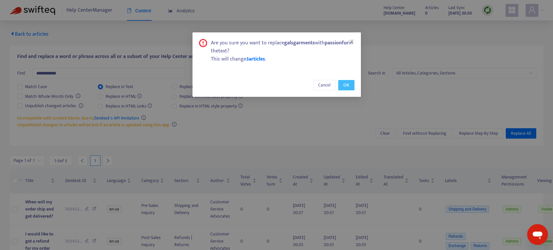 This screenshot has height=250, width=553. What do you see at coordinates (324, 85) in the screenshot?
I see `span: Cancel` at bounding box center [324, 85].